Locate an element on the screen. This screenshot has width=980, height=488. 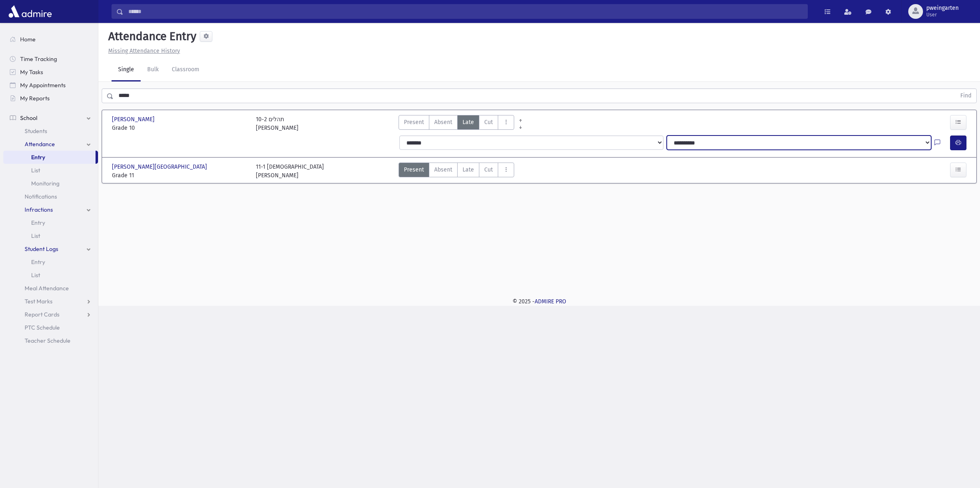
a: Missing Attendance History is located at coordinates (142, 50).